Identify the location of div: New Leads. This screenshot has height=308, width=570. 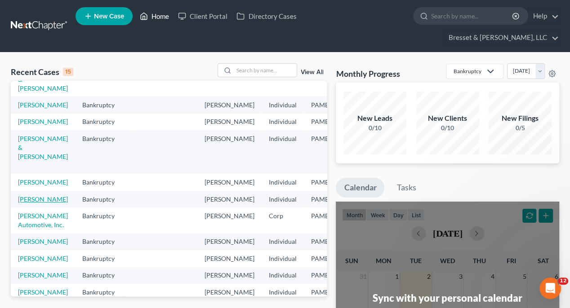
(375, 118).